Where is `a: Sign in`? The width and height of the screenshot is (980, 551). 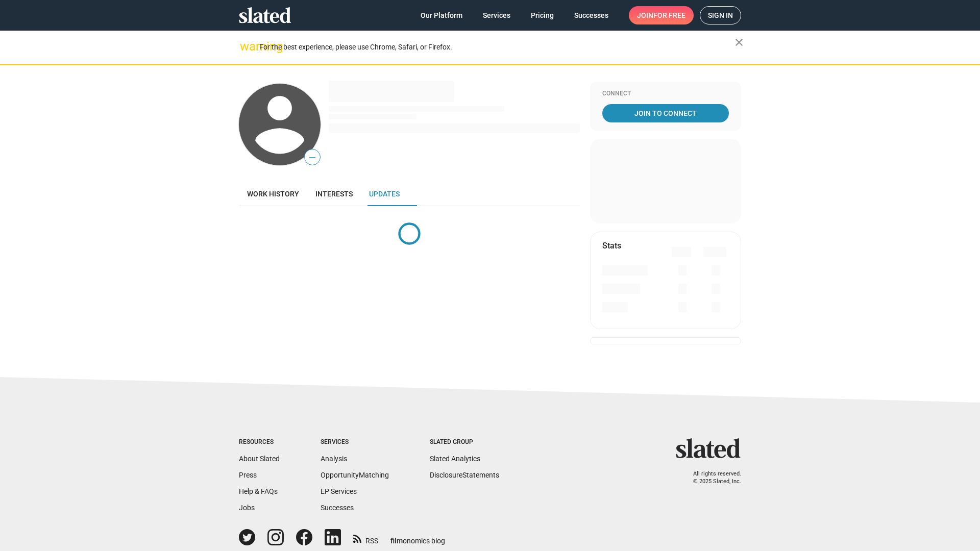 a: Sign in is located at coordinates (721, 16).